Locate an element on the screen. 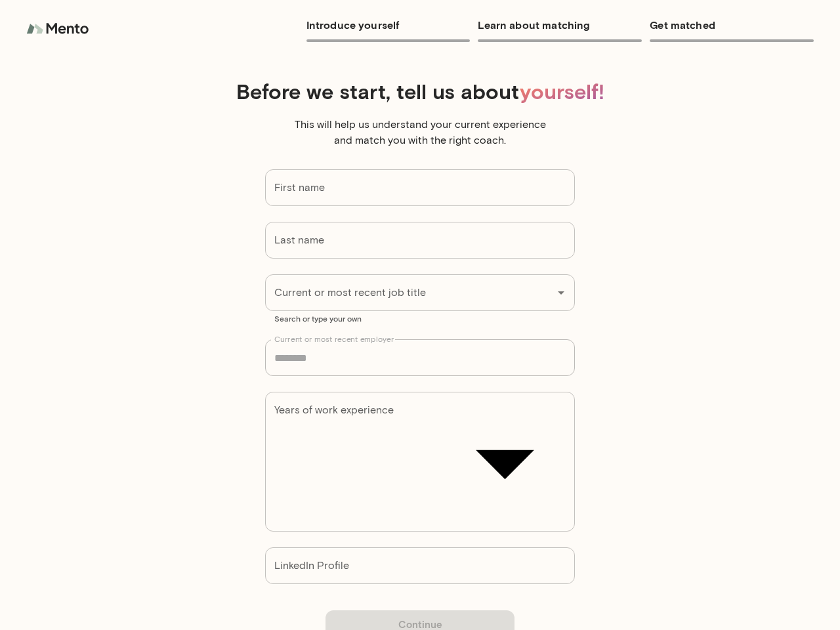 Image resolution: width=840 pixels, height=630 pixels. img: logo is located at coordinates (59, 29).